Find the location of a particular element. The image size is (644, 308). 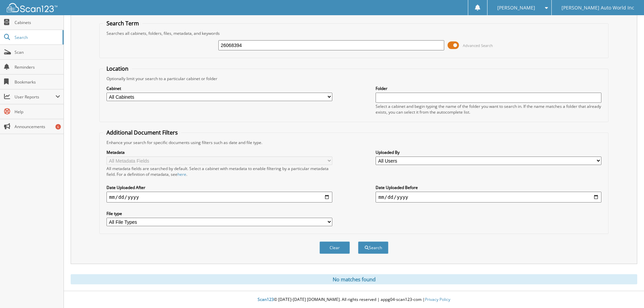

label: Cabinet is located at coordinates (219, 89).